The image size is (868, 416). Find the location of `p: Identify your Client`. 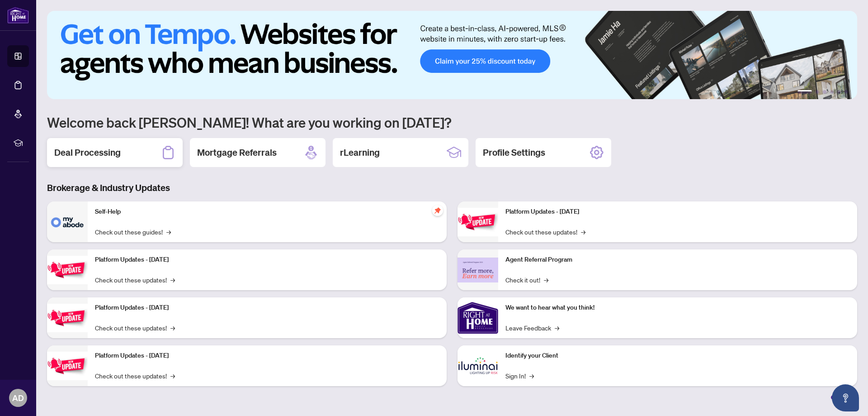

p: Identify your Client is located at coordinates (677, 356).